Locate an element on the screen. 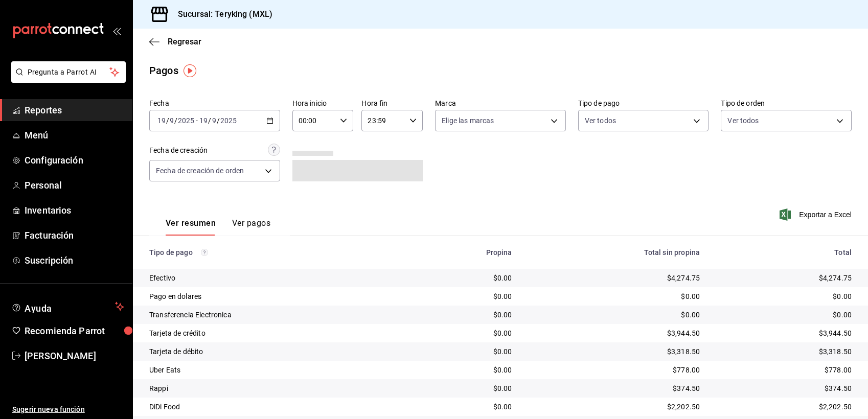  a: Pregunta a Parrot AI is located at coordinates (66, 79).